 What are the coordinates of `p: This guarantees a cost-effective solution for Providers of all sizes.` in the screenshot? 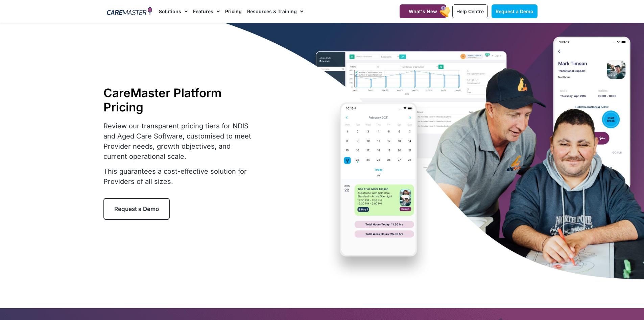 It's located at (179, 177).